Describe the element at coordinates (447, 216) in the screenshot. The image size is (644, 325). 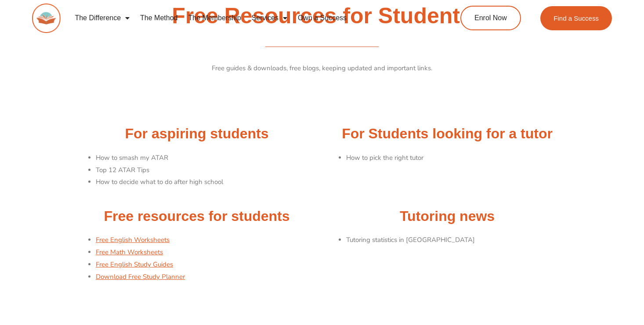
I see `h2: Tutoring news` at that location.